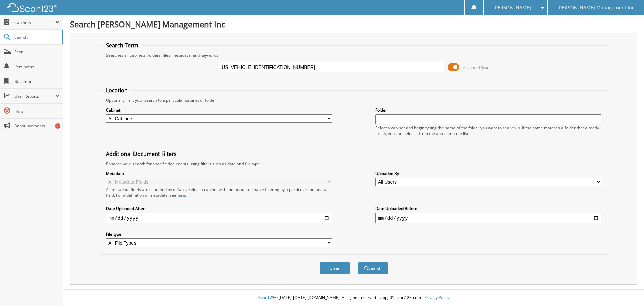 This screenshot has height=306, width=644. I want to click on legend: Location, so click(117, 90).